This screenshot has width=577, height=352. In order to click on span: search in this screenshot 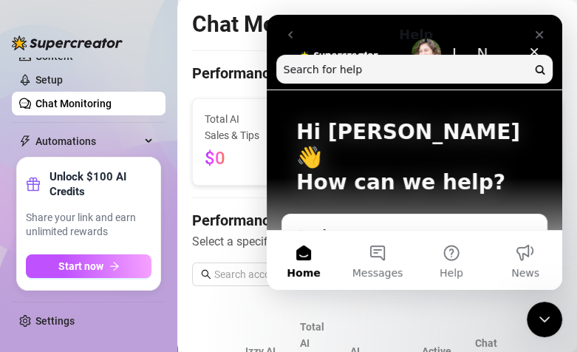, I will do `click(206, 274)`.